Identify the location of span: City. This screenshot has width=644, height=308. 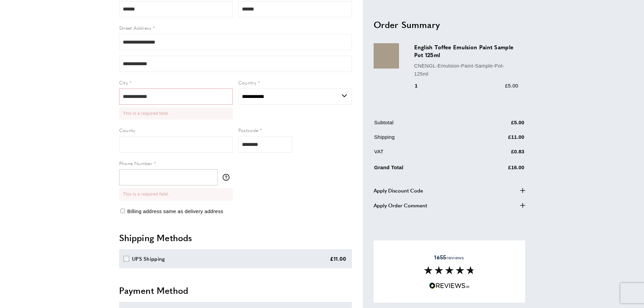
(124, 82).